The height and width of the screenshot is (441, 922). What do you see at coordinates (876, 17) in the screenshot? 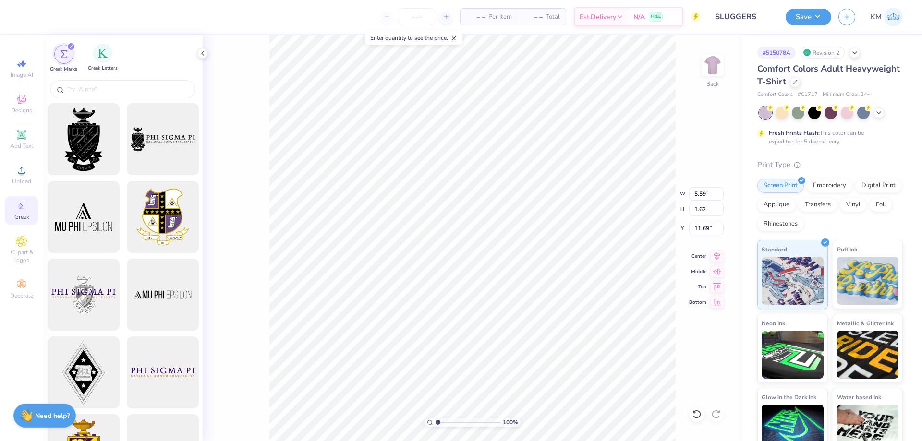
I see `span: KM` at bounding box center [876, 17].